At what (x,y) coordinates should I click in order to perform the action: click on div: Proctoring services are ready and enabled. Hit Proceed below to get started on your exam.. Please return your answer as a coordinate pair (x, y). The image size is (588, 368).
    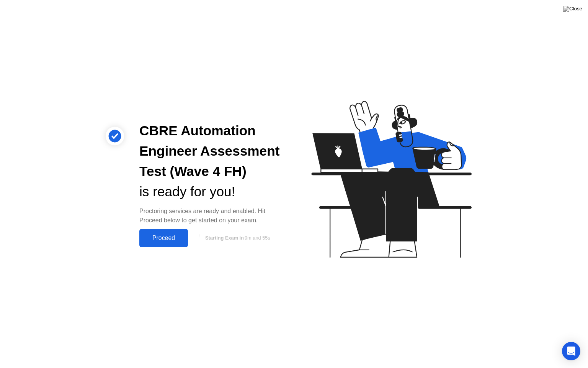
    Looking at the image, I should click on (210, 216).